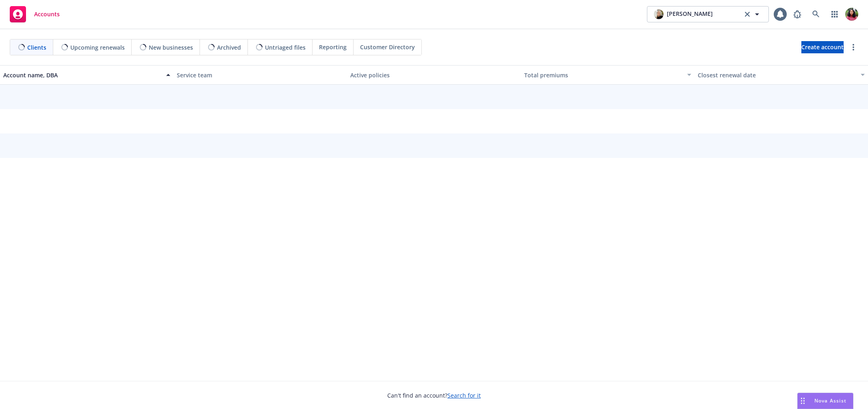 The height and width of the screenshot is (409, 868). I want to click on div: Total premiums, so click(603, 75).